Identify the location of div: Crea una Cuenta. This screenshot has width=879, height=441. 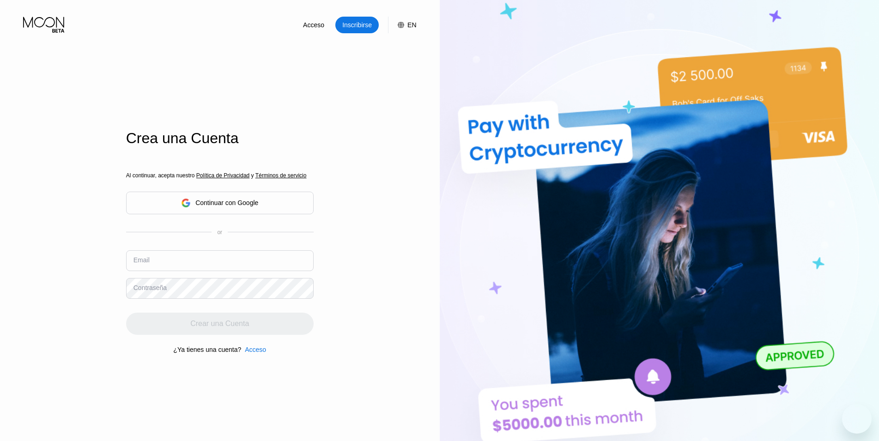
(220, 138).